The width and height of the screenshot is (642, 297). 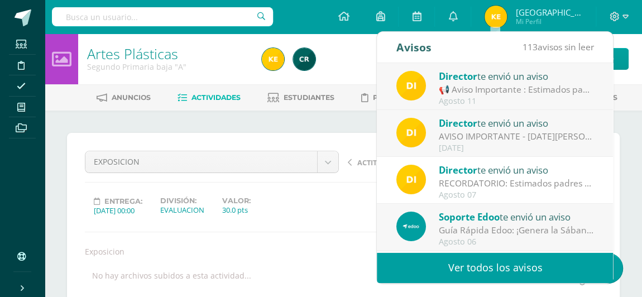 I want to click on div: Segundo Primaria baja 'A', so click(x=167, y=66).